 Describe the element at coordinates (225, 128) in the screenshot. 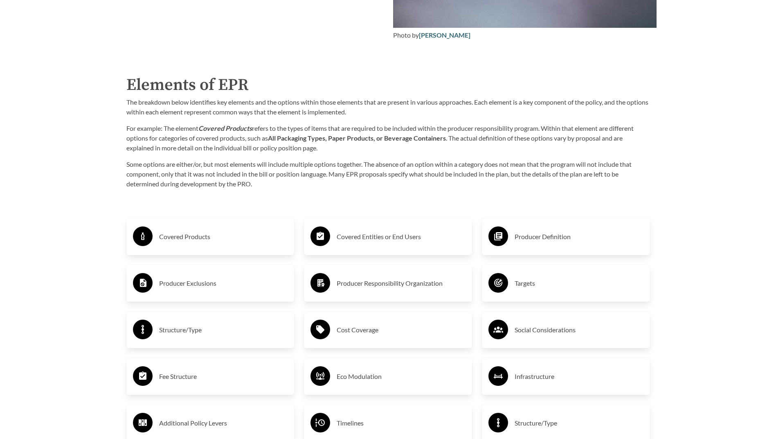

I see `strong: Covered Products` at that location.